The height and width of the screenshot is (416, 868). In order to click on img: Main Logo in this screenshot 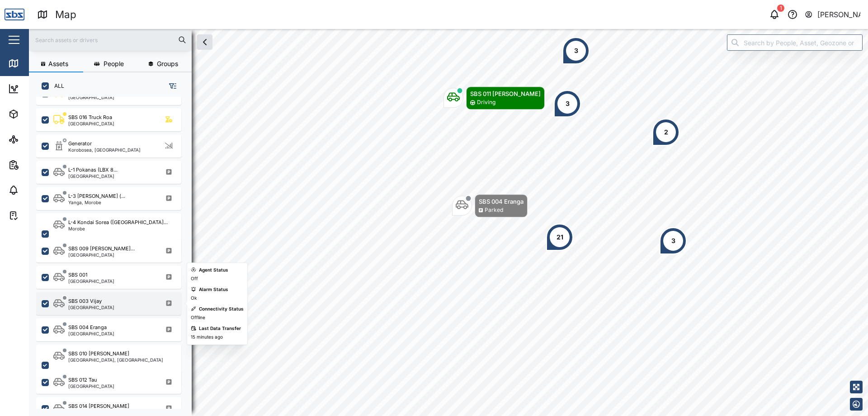, I will do `click(14, 14)`.